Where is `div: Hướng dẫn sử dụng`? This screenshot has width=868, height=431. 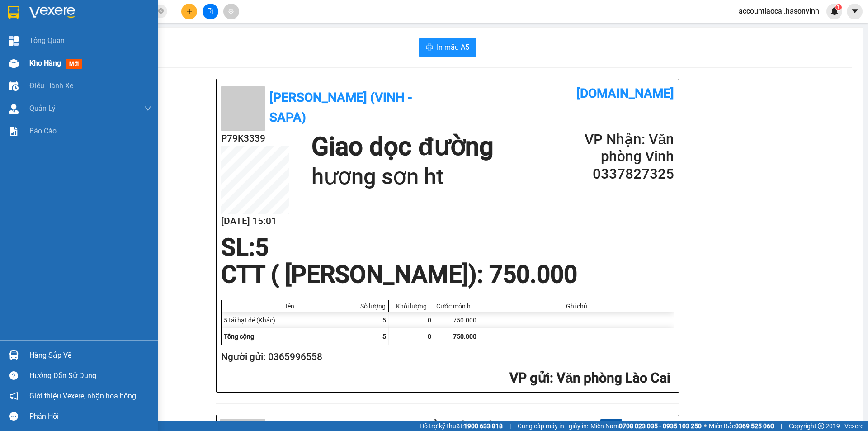
div: Hướng dẫn sử dụng is located at coordinates (91, 375).